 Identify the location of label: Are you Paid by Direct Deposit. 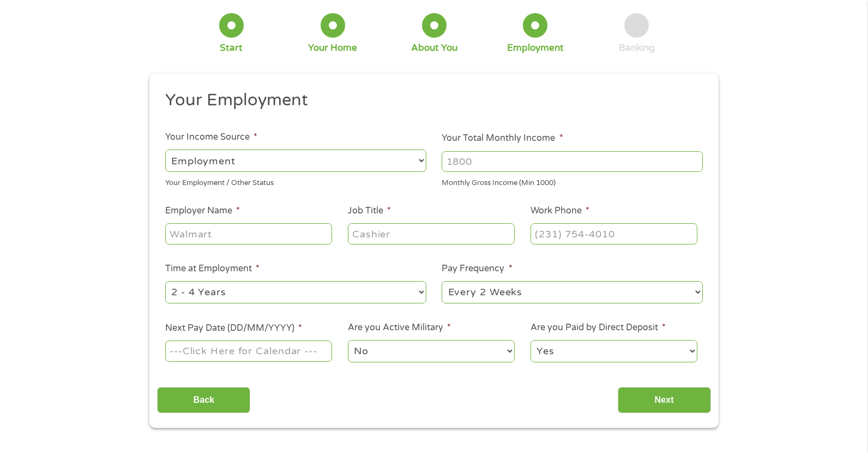
(598, 327).